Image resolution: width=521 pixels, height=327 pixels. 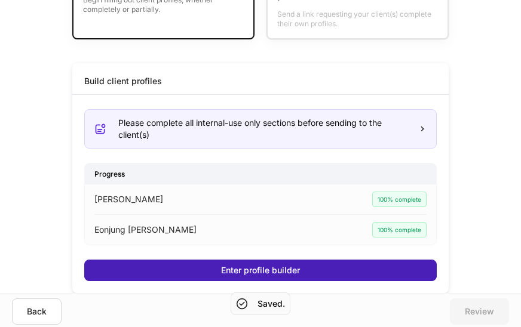 I want to click on div: Enter profile builder, so click(x=260, y=271).